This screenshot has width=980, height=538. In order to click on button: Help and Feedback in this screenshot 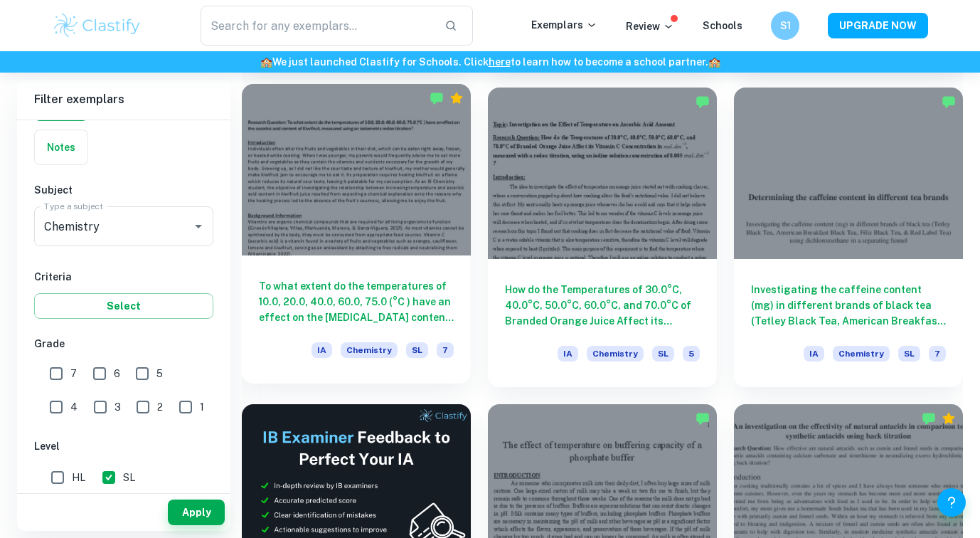, I will do `click(952, 502)`.